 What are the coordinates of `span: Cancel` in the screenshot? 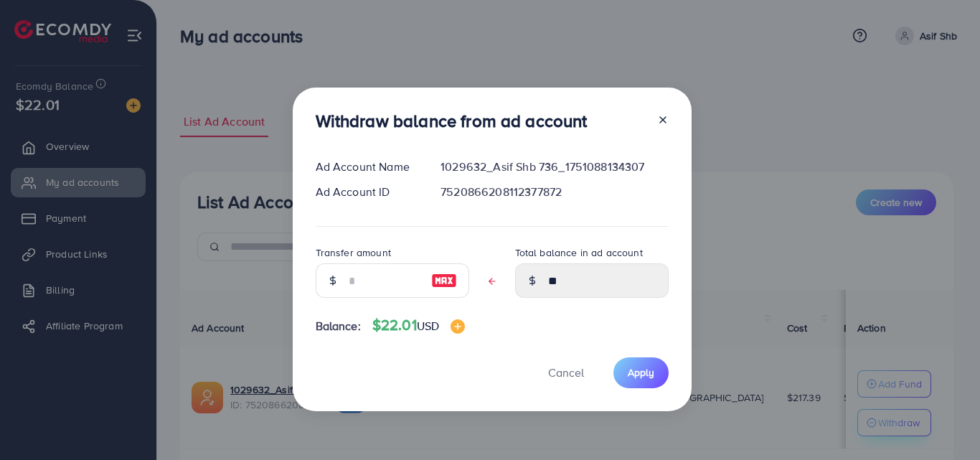 It's located at (566, 372).